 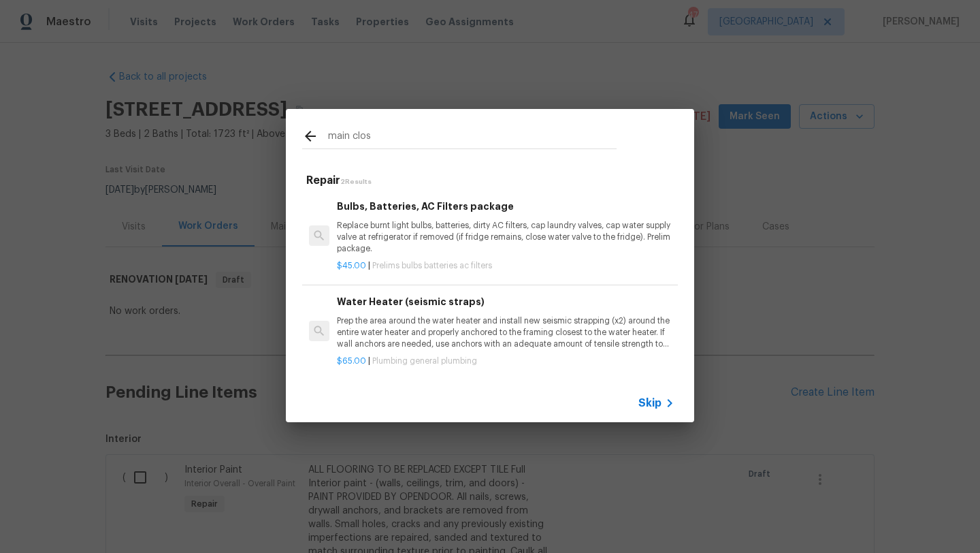 What do you see at coordinates (351, 361) in the screenshot?
I see `span: $65.00` at bounding box center [351, 361].